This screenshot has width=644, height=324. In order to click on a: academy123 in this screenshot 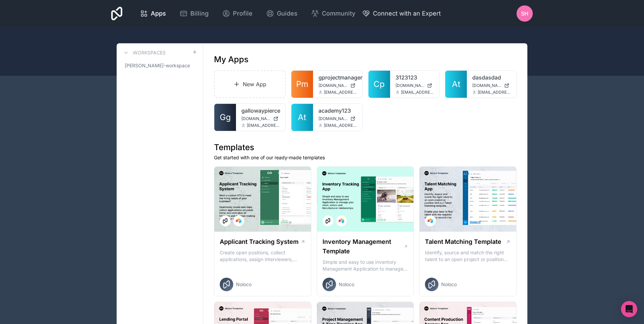, I will do `click(338, 111)`.